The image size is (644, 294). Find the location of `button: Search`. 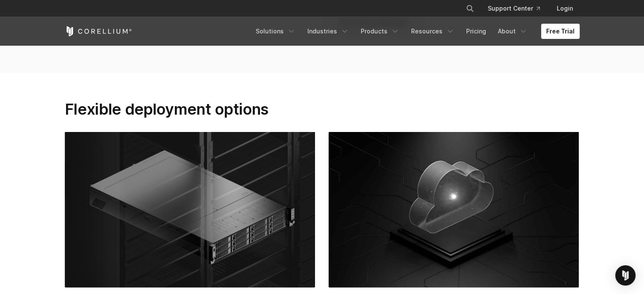

button: Search is located at coordinates (470, 8).